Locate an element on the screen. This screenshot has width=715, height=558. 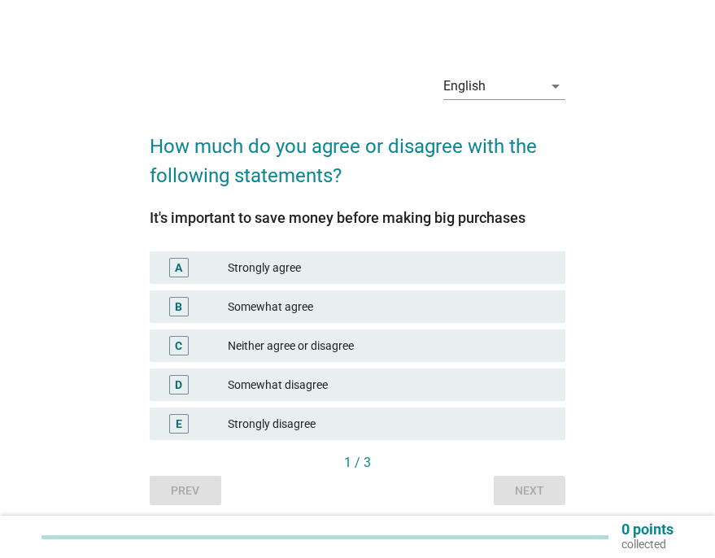
div: It's important to save money before making big purchases is located at coordinates (357, 217).